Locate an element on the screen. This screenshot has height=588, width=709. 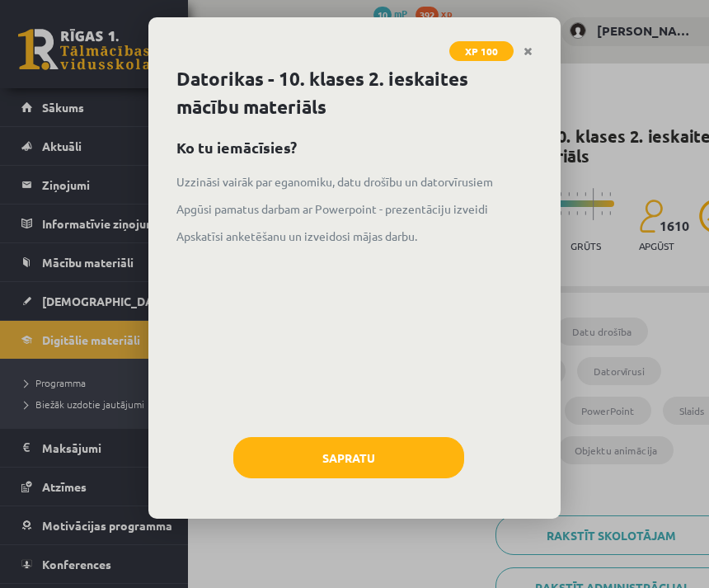
h2: Ko tu iemācīsies? is located at coordinates (354, 147).